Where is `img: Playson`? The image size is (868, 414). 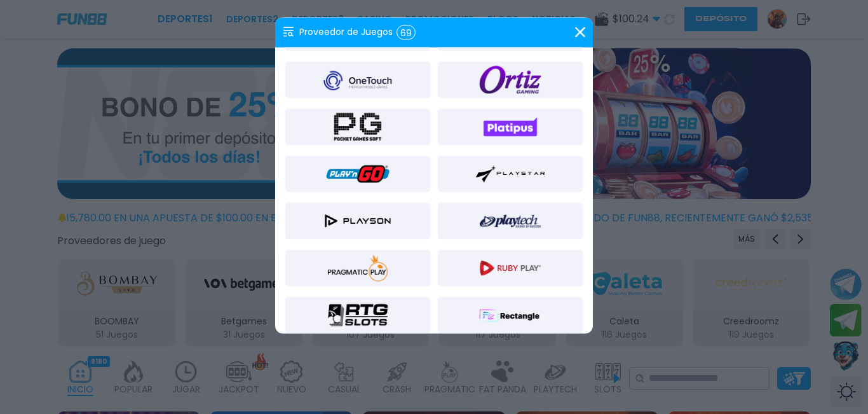
img: Playson is located at coordinates (358, 220).